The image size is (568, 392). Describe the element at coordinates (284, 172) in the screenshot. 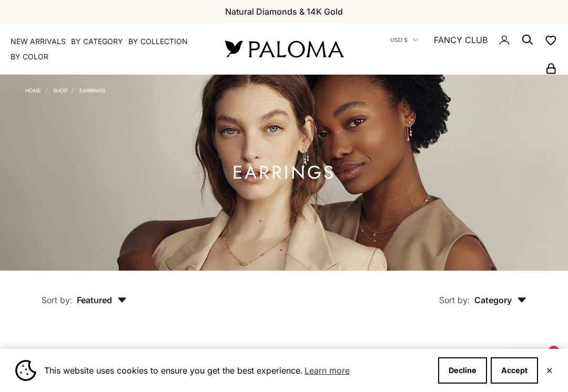

I see `h1: Earrings` at that location.